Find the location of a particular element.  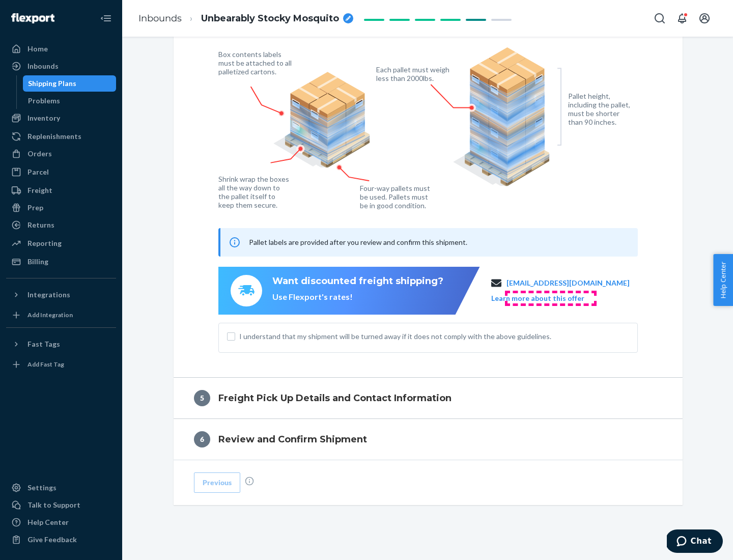

div: Home is located at coordinates (38, 49).